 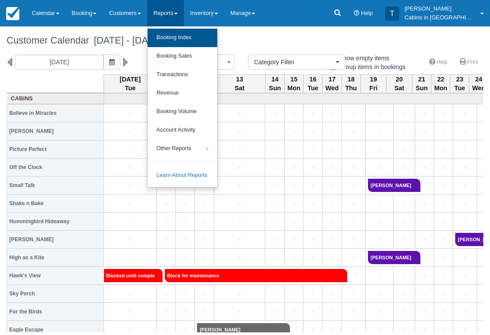 What do you see at coordinates (182, 56) in the screenshot?
I see `a: Booking Sales` at bounding box center [182, 56].